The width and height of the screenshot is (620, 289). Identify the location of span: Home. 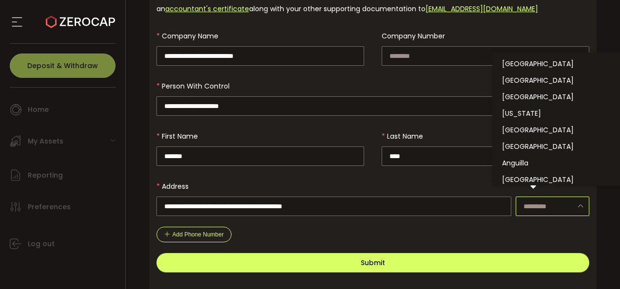
(38, 110).